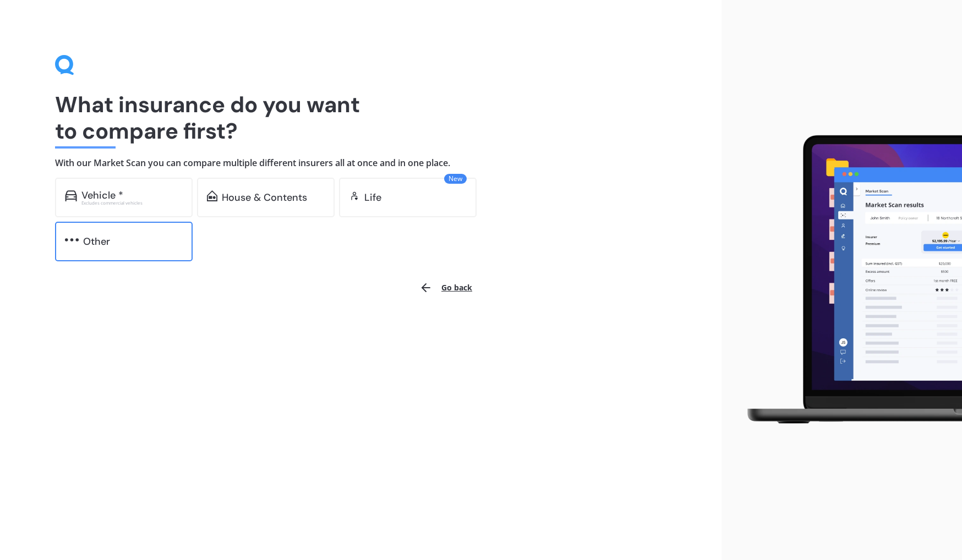 The width and height of the screenshot is (962, 560). I want to click on div: Life, so click(372, 197).